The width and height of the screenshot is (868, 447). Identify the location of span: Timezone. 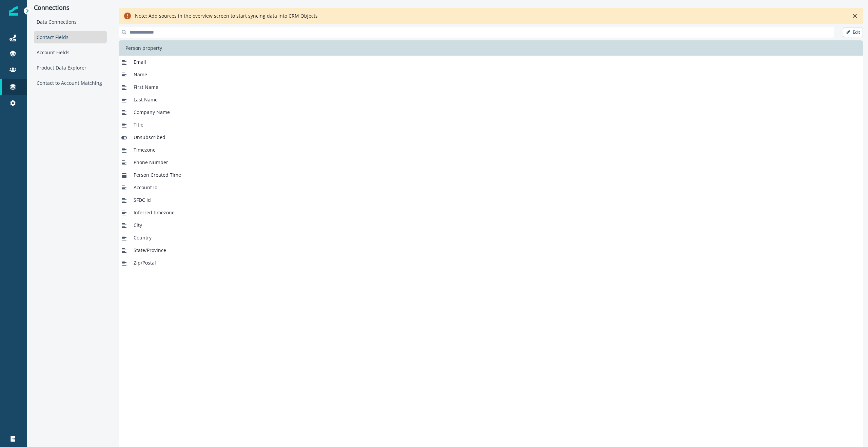
(144, 150).